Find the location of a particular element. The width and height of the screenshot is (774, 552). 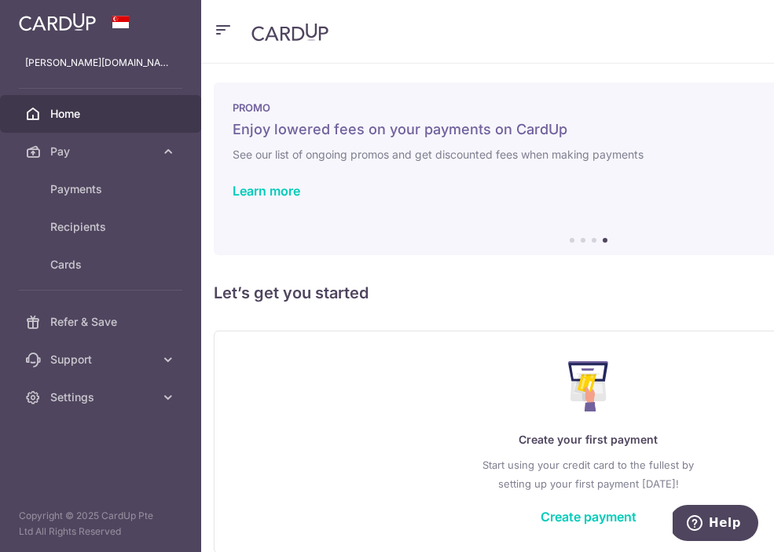

span: Support is located at coordinates (102, 360).